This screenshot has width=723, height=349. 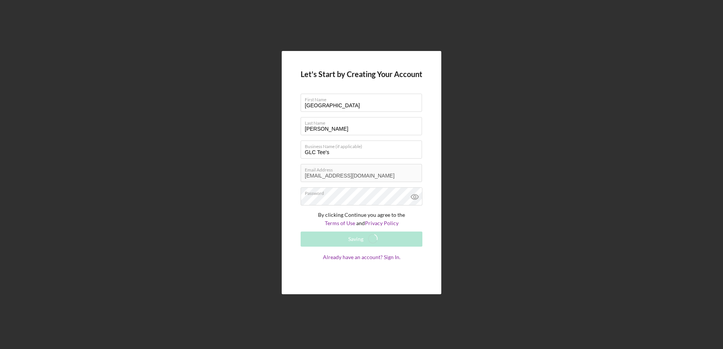 What do you see at coordinates (363, 98) in the screenshot?
I see `label: First Name` at bounding box center [363, 98].